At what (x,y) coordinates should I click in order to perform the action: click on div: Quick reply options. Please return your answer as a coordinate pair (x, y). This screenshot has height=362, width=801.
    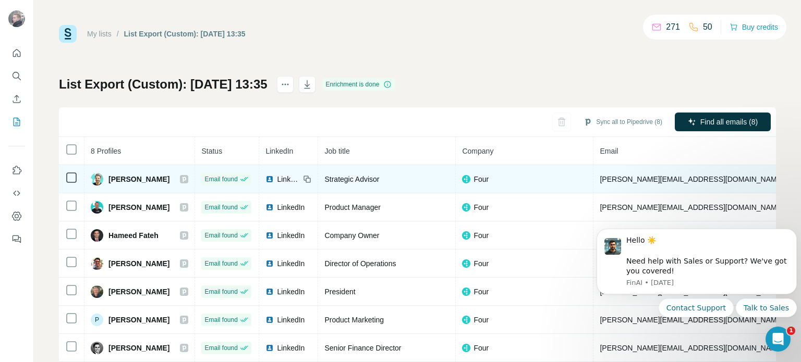
    Looking at the image, I should click on (104, 88).